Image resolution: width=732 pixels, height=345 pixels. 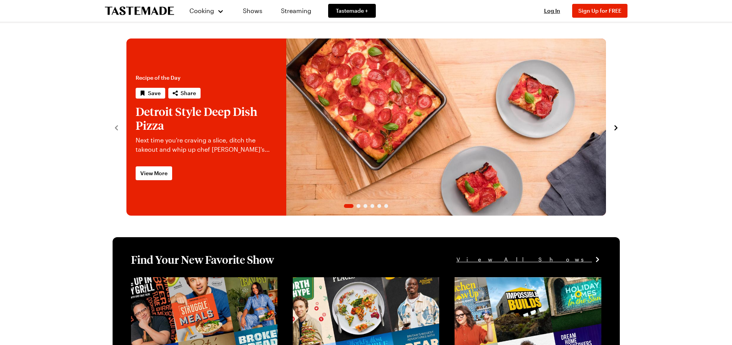 What do you see at coordinates (202, 10) in the screenshot?
I see `span: Cooking` at bounding box center [202, 10].